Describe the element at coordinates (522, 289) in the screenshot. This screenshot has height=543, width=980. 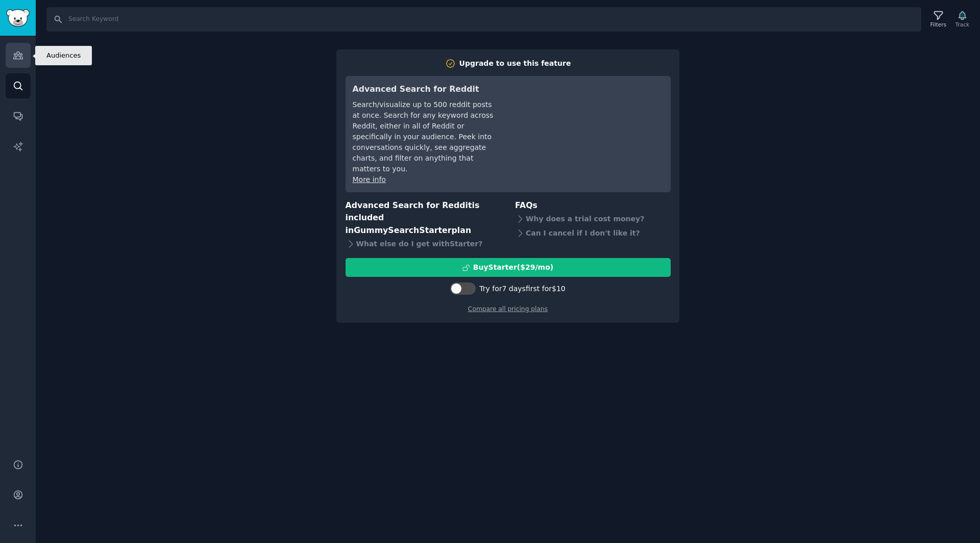
I see `div: Try for 7 days first for $10` at that location.